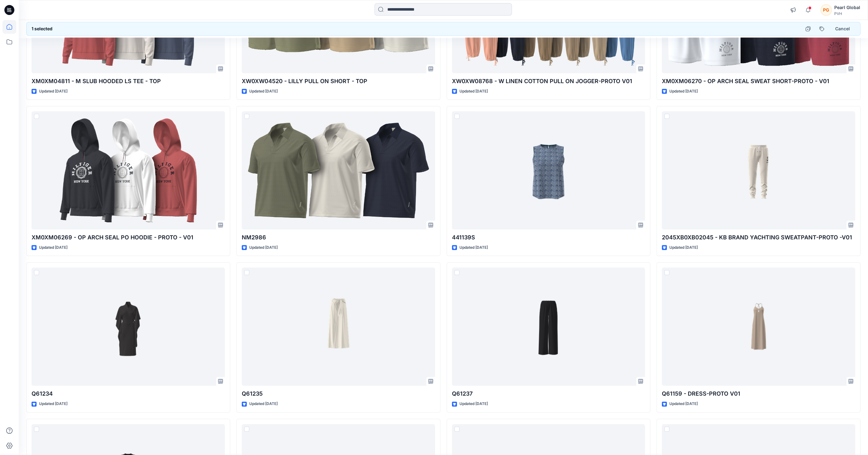 This screenshot has height=455, width=868. I want to click on p: XM0XM06270 - OP ARCH SEAL SWEAT SHORT-PROTO - V01, so click(758, 81).